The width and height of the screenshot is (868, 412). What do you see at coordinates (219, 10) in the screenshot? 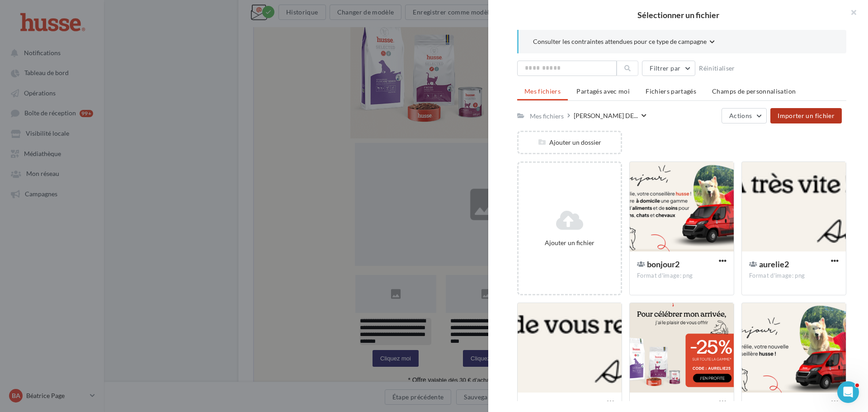
I see `span: L'email ne s'affiche pas correctement ?` at bounding box center [219, 10].